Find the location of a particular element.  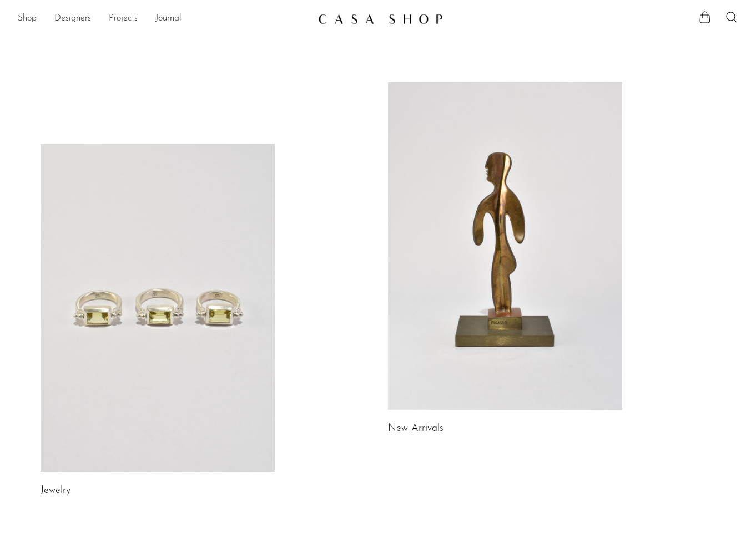

ul: NEW HEADER MENU is located at coordinates (163, 19).